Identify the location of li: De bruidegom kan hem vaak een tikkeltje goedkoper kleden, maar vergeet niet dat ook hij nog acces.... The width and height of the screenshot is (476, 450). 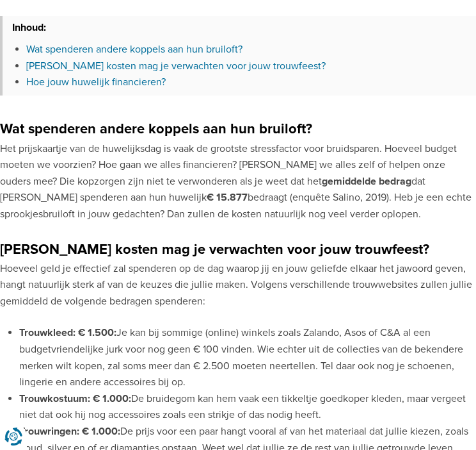
(248, 407).